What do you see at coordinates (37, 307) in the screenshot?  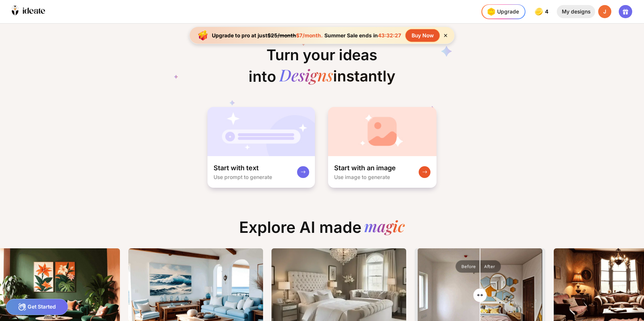 I see `div: Get Started` at bounding box center [37, 307].